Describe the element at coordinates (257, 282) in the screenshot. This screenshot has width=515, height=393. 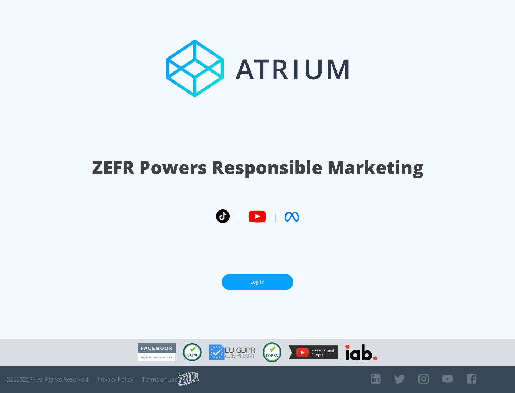
I see `a: Log In` at that location.